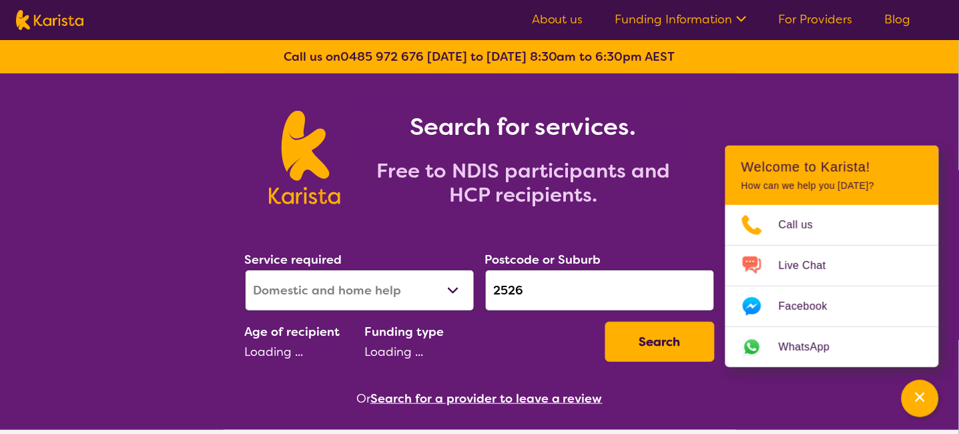  What do you see at coordinates (832, 347) in the screenshot?
I see `a: Web link opens in a new tab.` at bounding box center [832, 347].